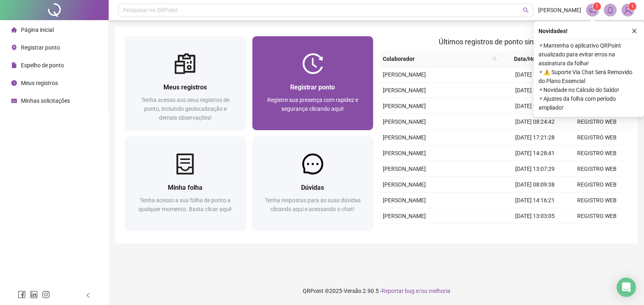  Describe the element at coordinates (313, 104) in the screenshot. I see `span: Registre sua presença com rapidez e segurança clicando aqui!` at that location.